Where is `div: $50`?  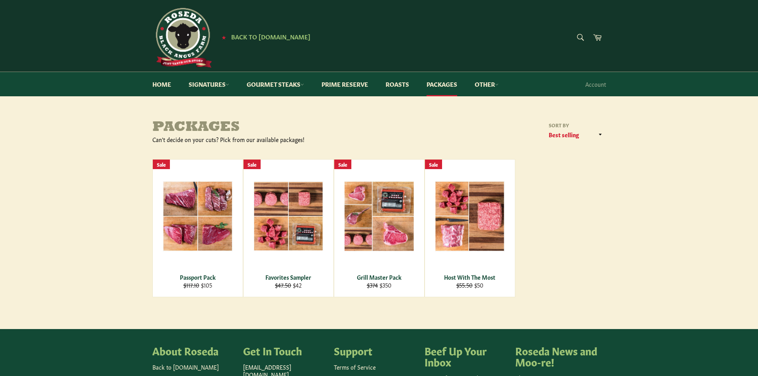 div: $50 is located at coordinates (470, 285).